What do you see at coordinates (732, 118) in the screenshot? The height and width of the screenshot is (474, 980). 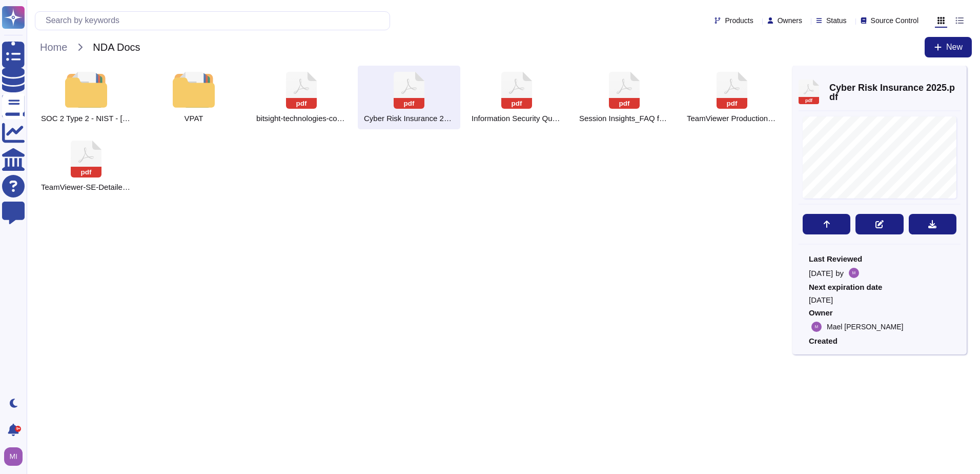 I see `span: TeamViewer Production Environment.pdf` at bounding box center [732, 118].